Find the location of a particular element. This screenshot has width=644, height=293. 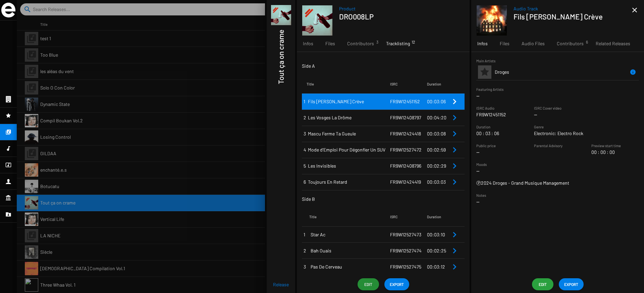

span: Mascu Ferme Ta Gueule is located at coordinates (349, 134).